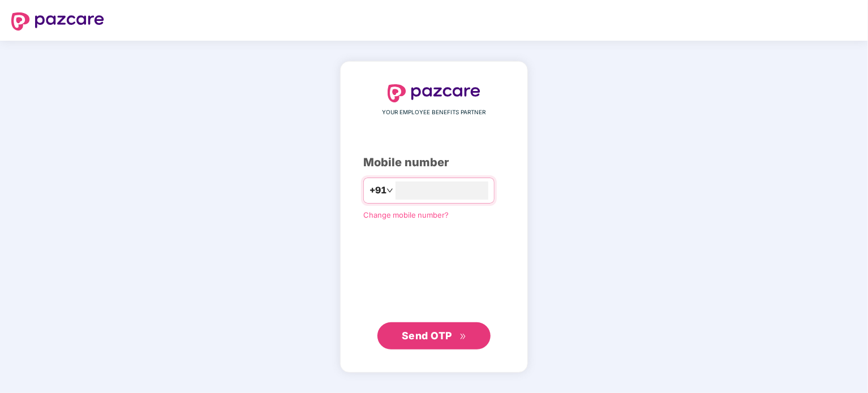  What do you see at coordinates (406, 215) in the screenshot?
I see `a: Change mobile number?` at bounding box center [406, 215].